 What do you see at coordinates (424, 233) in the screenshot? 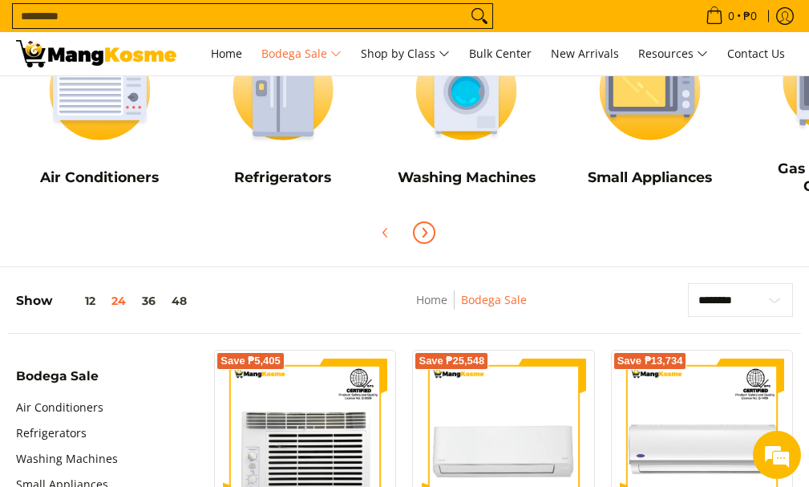
I see `button: Next` at bounding box center [424, 233].